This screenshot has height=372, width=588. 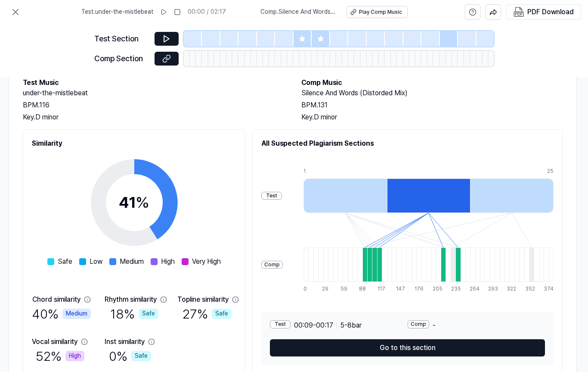 What do you see at coordinates (61, 313) in the screenshot?
I see `div: 40 %` at bounding box center [61, 313].